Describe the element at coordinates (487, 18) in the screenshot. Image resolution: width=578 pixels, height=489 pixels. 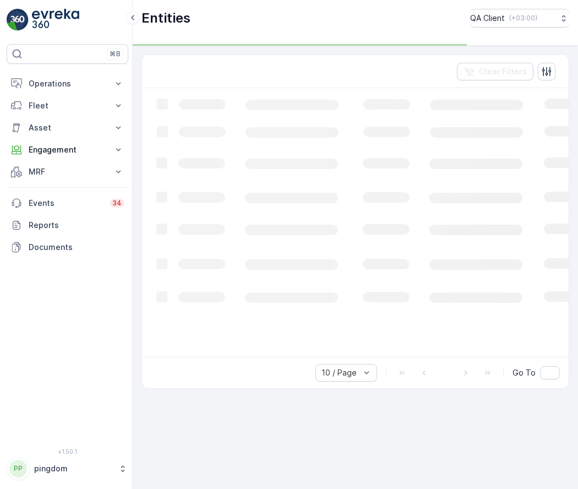
I see `p: QA Client` at that location.